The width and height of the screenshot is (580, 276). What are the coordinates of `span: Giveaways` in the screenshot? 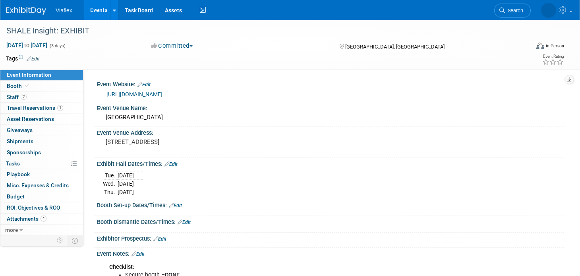 It's located at (19, 130).